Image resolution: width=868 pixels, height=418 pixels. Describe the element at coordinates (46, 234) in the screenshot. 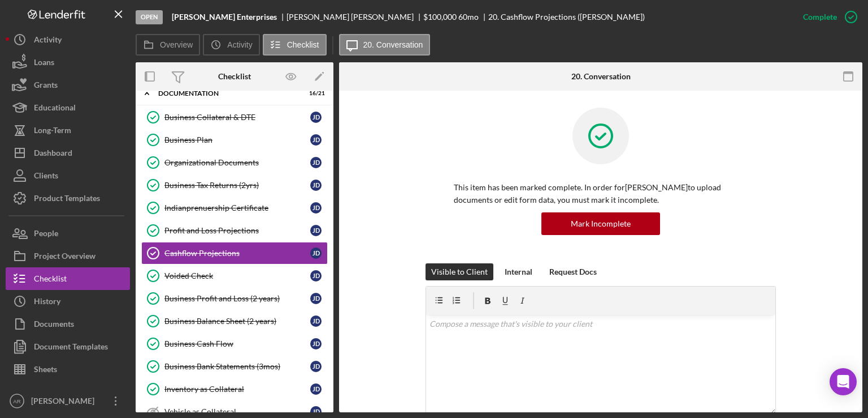

I see `div: People` at that location.